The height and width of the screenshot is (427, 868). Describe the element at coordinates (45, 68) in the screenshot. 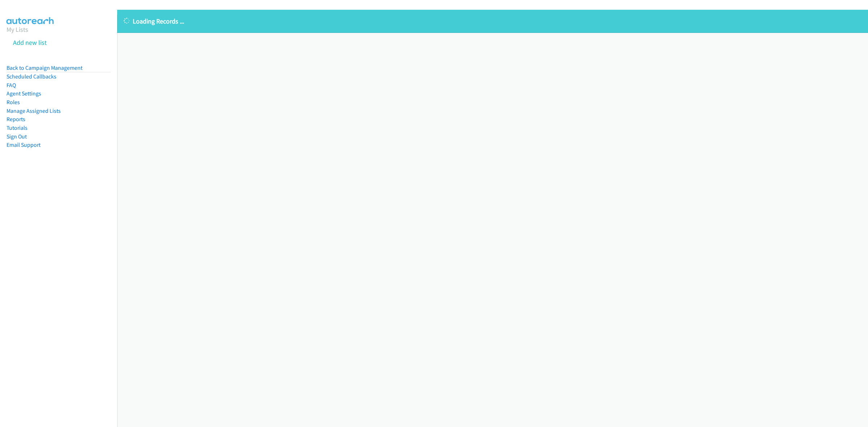

I see `a: Back to Campaign Management` at that location.